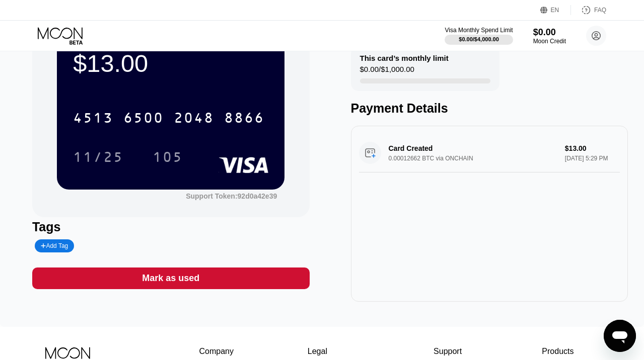 This screenshot has width=644, height=360. What do you see at coordinates (479, 40) in the screenshot?
I see `div: $0.00 / $4,000.00` at bounding box center [479, 40].